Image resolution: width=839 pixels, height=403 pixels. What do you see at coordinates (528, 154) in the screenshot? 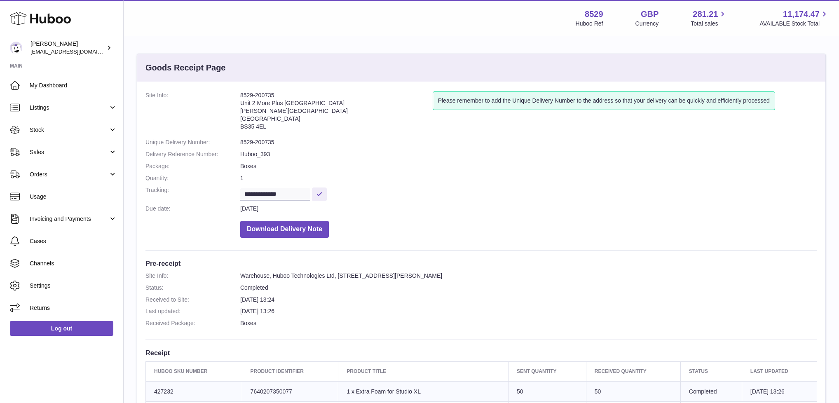
I see `dd: Huboo_393` at bounding box center [528, 154].